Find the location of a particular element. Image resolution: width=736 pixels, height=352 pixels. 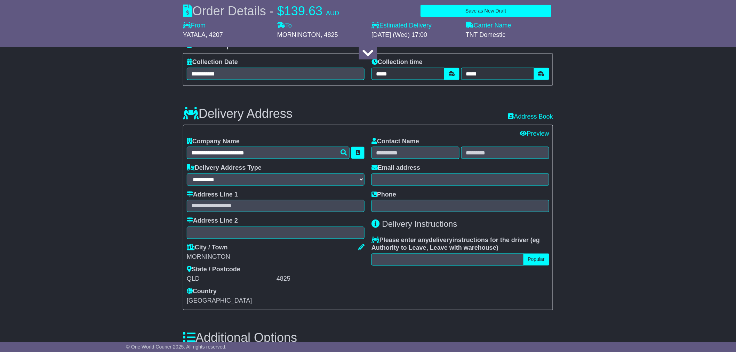

span: delivery is located at coordinates (441, 240).